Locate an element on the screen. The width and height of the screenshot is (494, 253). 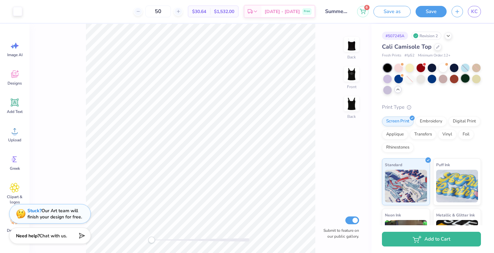
button: Save is located at coordinates (431, 11).